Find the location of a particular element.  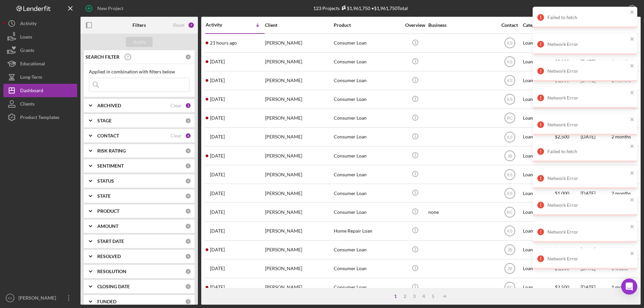

b: CLOSING DATE is located at coordinates (113, 287).